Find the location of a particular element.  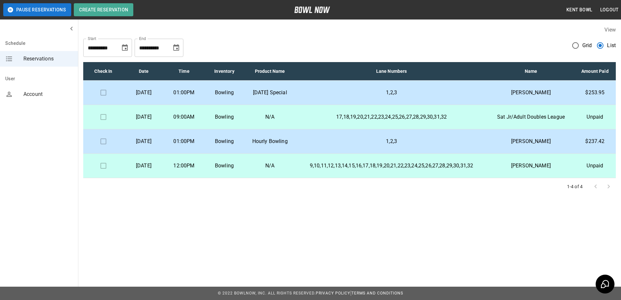

th: Inventory is located at coordinates (224, 71).